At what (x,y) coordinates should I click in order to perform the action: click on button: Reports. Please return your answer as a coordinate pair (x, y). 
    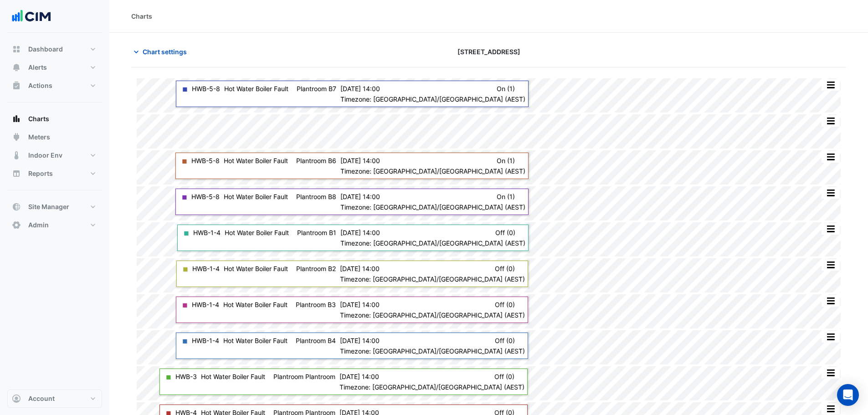
    Looking at the image, I should click on (55, 174).